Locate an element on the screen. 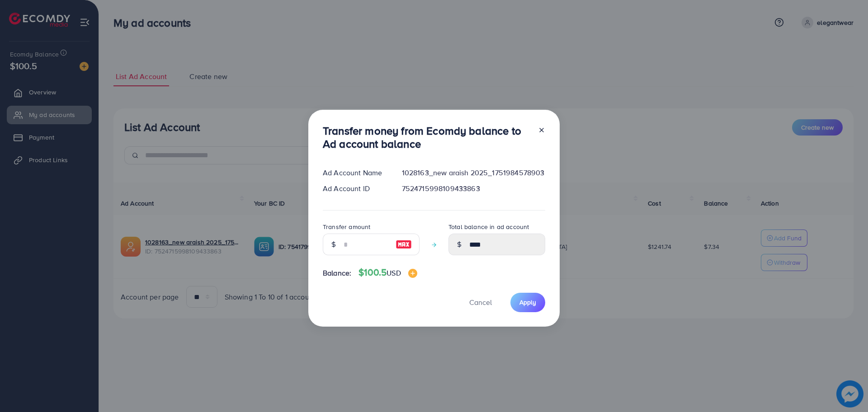 This screenshot has height=412, width=868. span: Balance: is located at coordinates (337, 273).